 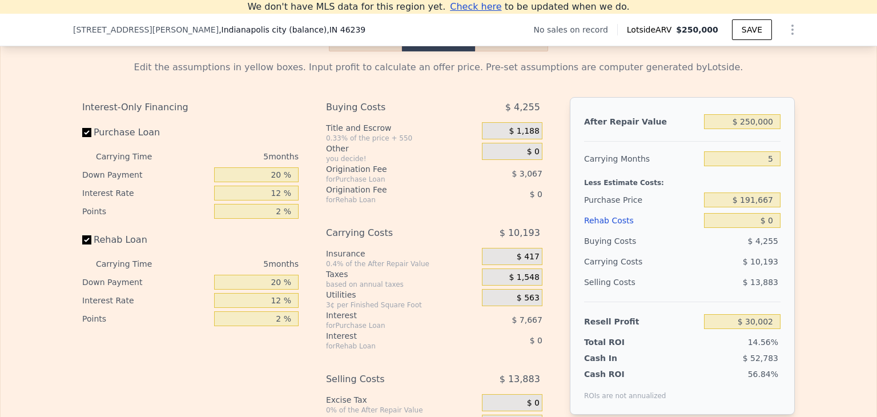 What do you see at coordinates (402, 149) in the screenshot?
I see `div: Other` at bounding box center [402, 149].